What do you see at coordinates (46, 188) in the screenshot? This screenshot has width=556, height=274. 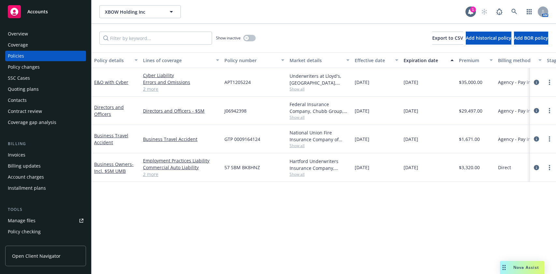 I see `a: Installment plans` at bounding box center [46, 188].